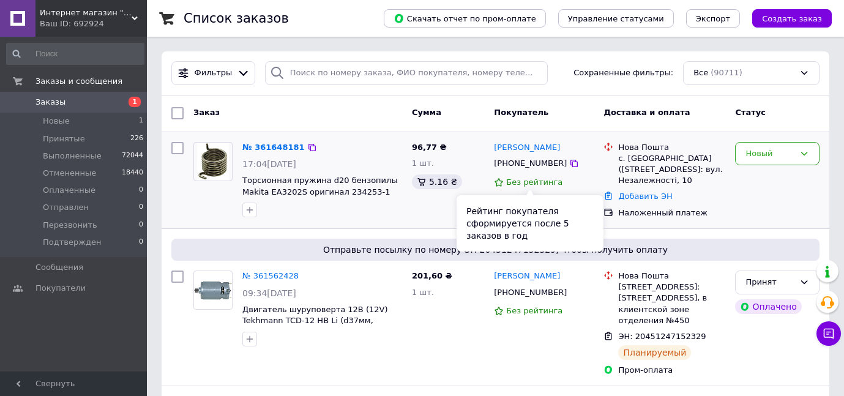 This screenshot has height=396, width=844. I want to click on a: Торсионная пружина d20 бензопилы Makita EA3202S оригинал 234253-1, so click(320, 186).